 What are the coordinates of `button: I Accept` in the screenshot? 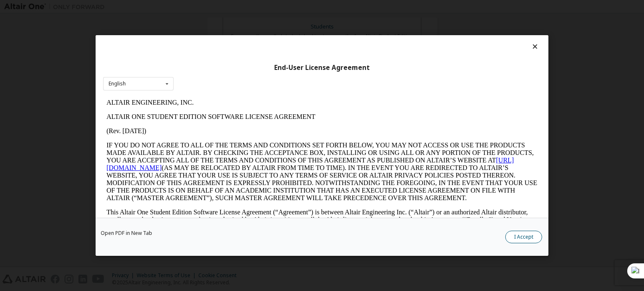 It's located at (524, 237).